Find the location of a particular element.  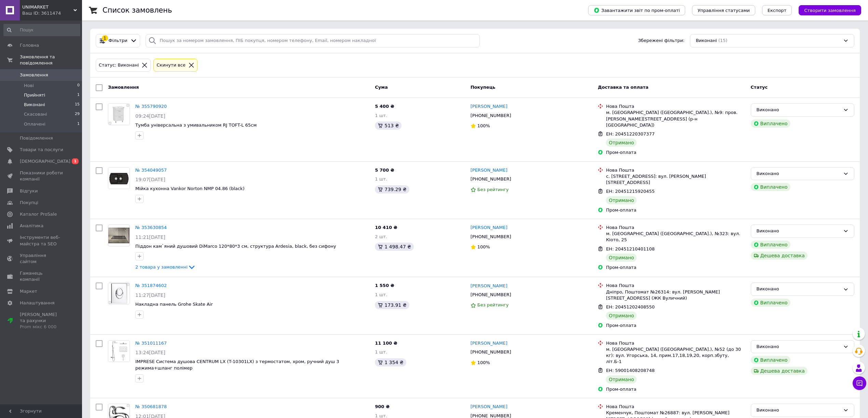

span: Інструменти веб-майстра та SEO is located at coordinates (41, 240).